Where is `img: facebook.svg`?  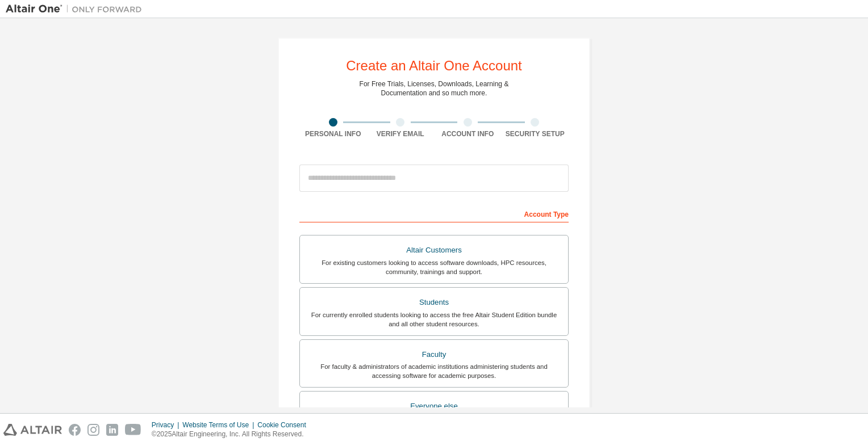 img: facebook.svg is located at coordinates (75, 430).